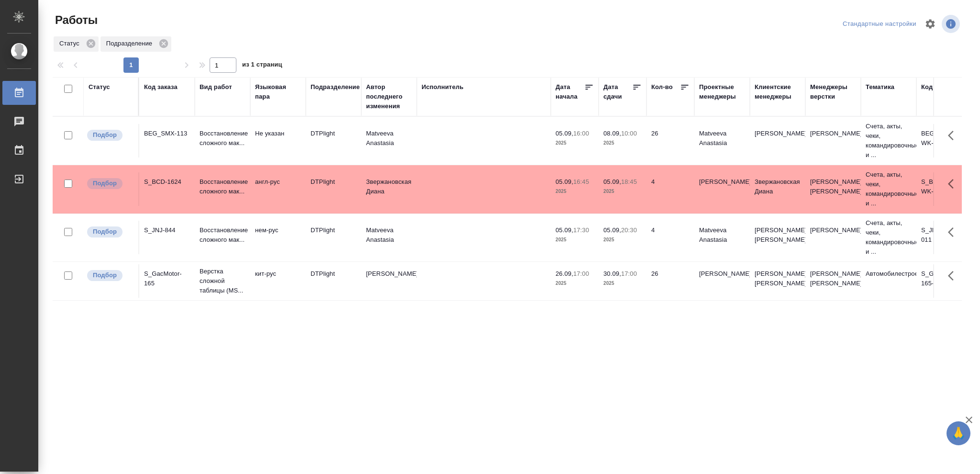  What do you see at coordinates (777, 92) in the screenshot?
I see `div: Клиентские менеджеры` at bounding box center [777, 92].